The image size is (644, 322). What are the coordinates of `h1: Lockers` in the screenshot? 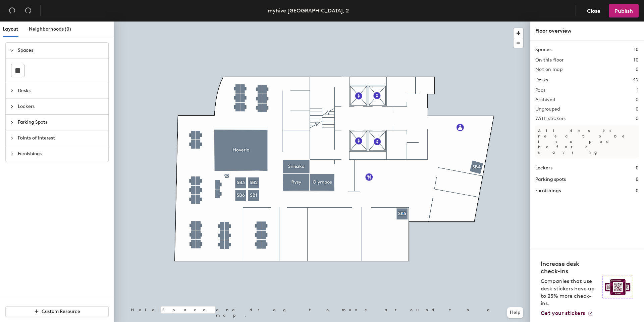 It's located at (544, 168).